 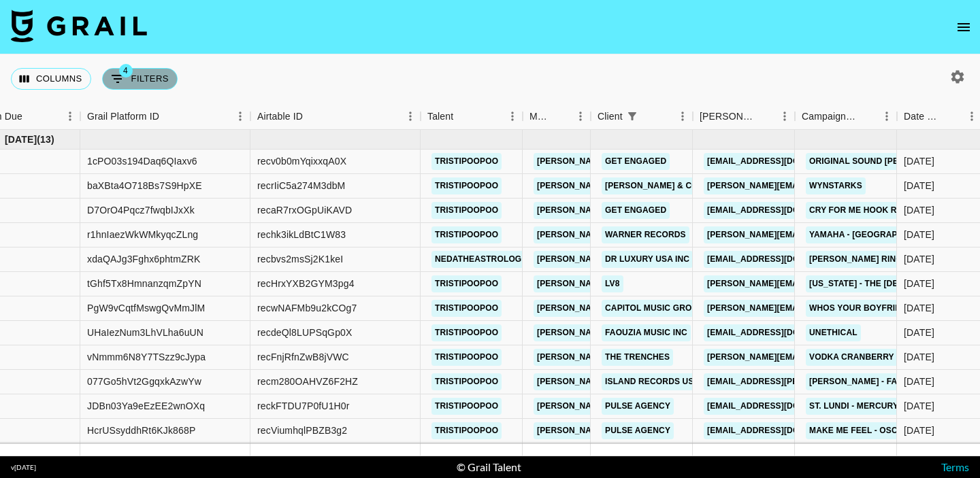 What do you see at coordinates (147, 357) in the screenshot?
I see `div: vNmmm6N8Y7TSzz9cJypa` at bounding box center [147, 357].